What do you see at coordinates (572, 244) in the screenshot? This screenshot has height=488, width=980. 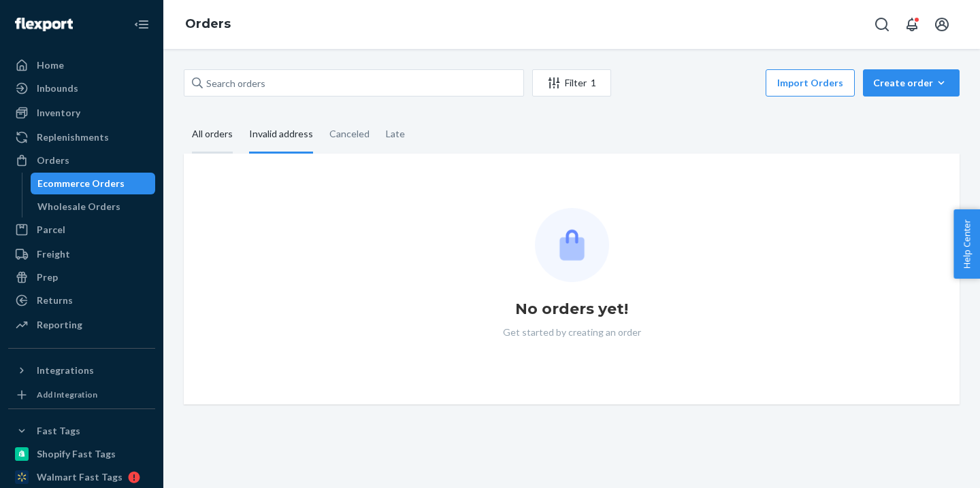 I see `img: Empty list` at bounding box center [572, 244].